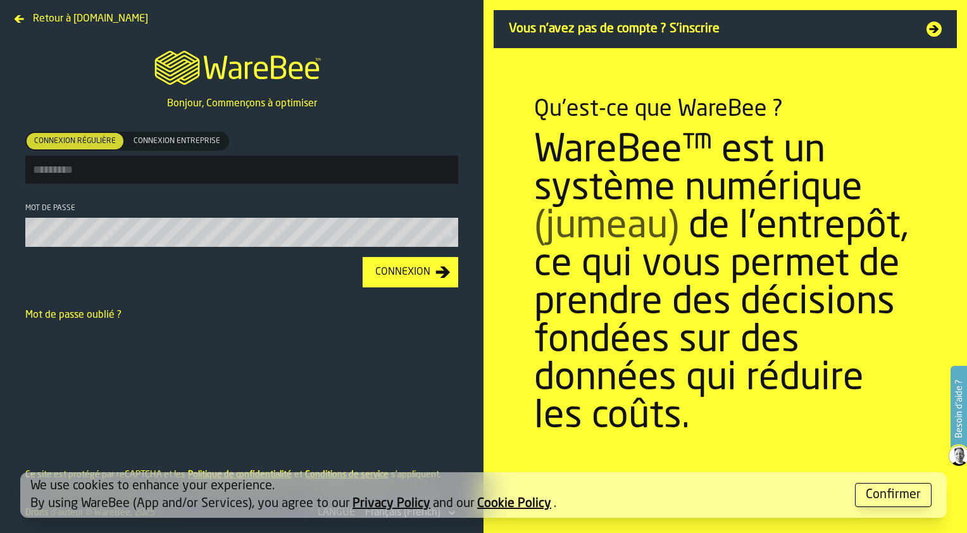 The width and height of the screenshot is (967, 533). I want to click on a: Mot de passe oublié ?, so click(73, 315).